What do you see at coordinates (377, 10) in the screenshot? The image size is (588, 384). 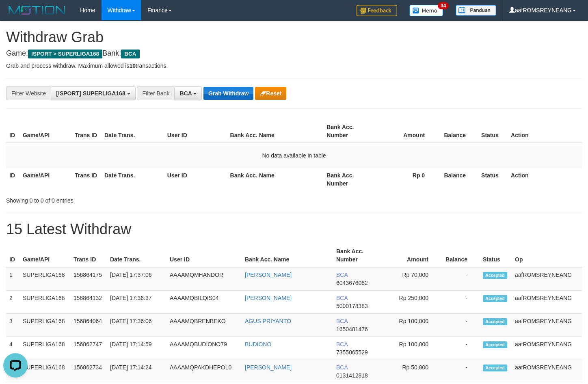 I see `img: Feedback.jpg` at bounding box center [377, 10].